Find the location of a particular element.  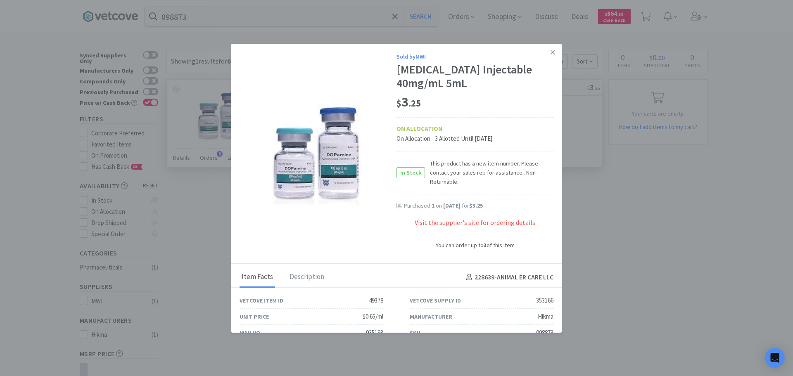

div: Open Intercom Messenger is located at coordinates (774, 358).